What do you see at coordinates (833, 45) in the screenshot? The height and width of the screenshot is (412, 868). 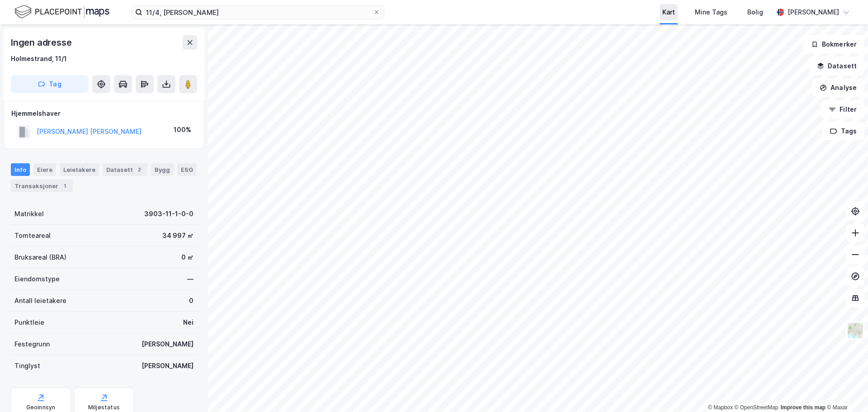 I see `button: Bokmerker` at bounding box center [833, 45].